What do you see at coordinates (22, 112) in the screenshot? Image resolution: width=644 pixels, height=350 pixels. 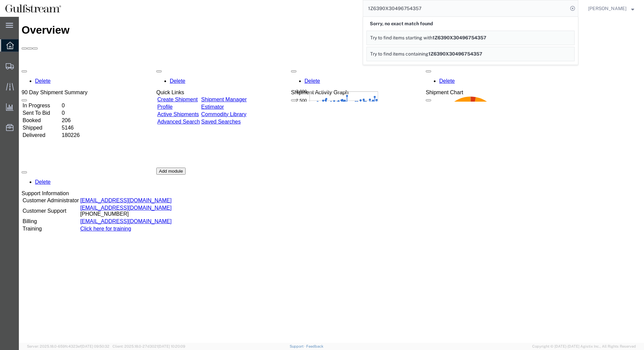 I see `td: Shipped` at bounding box center [22, 112].